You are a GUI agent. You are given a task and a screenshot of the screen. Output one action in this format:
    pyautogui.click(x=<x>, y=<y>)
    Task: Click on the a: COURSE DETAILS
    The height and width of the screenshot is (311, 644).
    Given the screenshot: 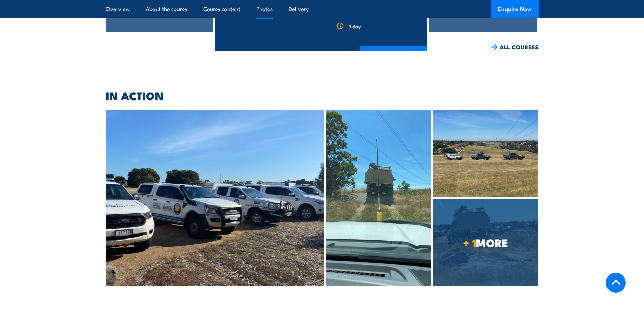 What is the action you would take?
    pyautogui.click(x=394, y=55)
    